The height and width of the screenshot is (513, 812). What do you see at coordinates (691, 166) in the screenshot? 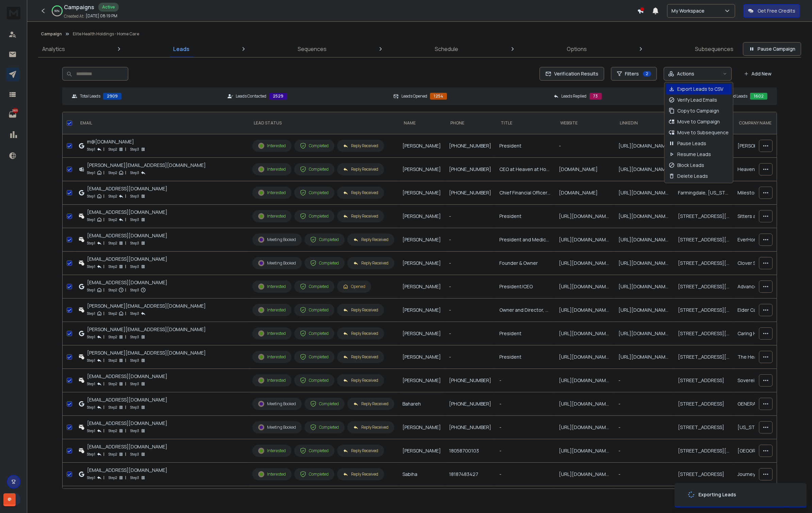
I see `p: Block Leads` at bounding box center [691, 166].